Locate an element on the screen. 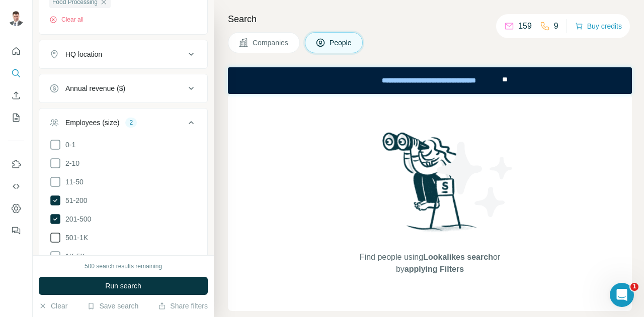 This screenshot has width=644, height=317. span: Companies is located at coordinates (271, 43).